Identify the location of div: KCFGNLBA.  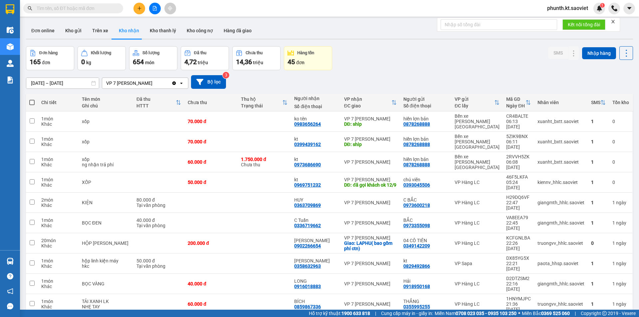
(518, 238).